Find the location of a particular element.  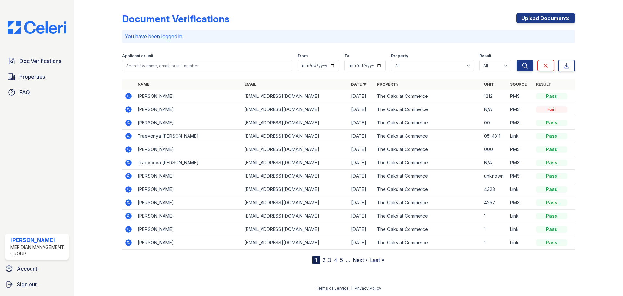

a: 3 is located at coordinates (330, 260).